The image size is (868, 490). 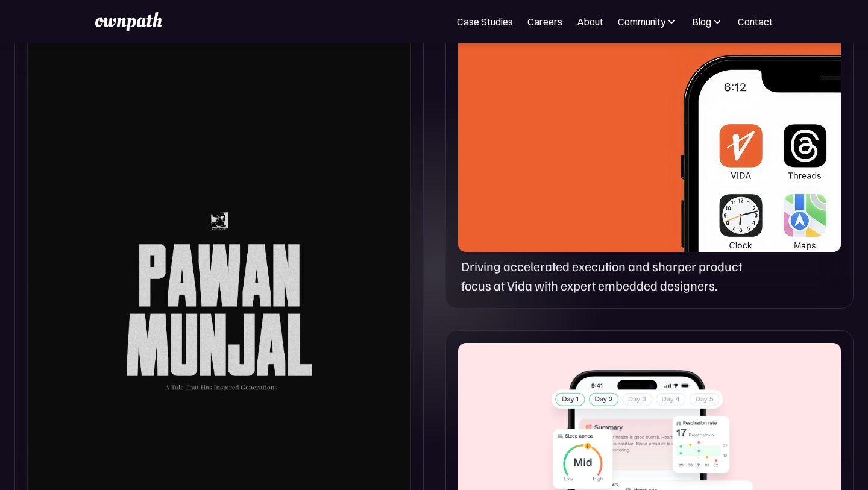 I want to click on a: About, so click(x=590, y=22).